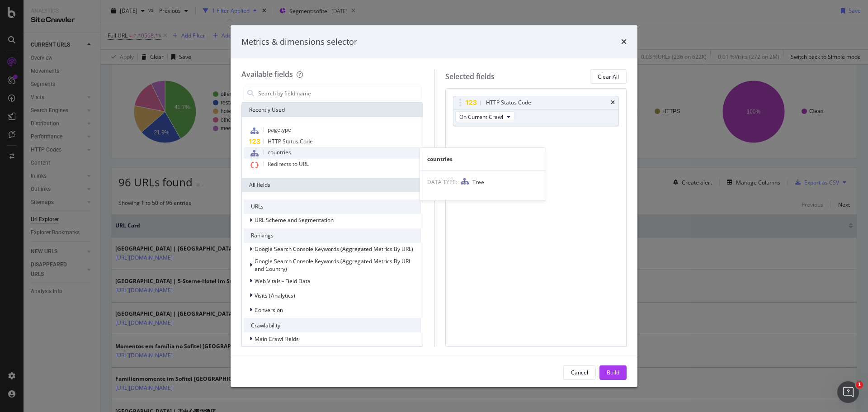 This screenshot has height=412, width=868. What do you see at coordinates (580, 372) in the screenshot?
I see `div: Cancel` at bounding box center [580, 372].